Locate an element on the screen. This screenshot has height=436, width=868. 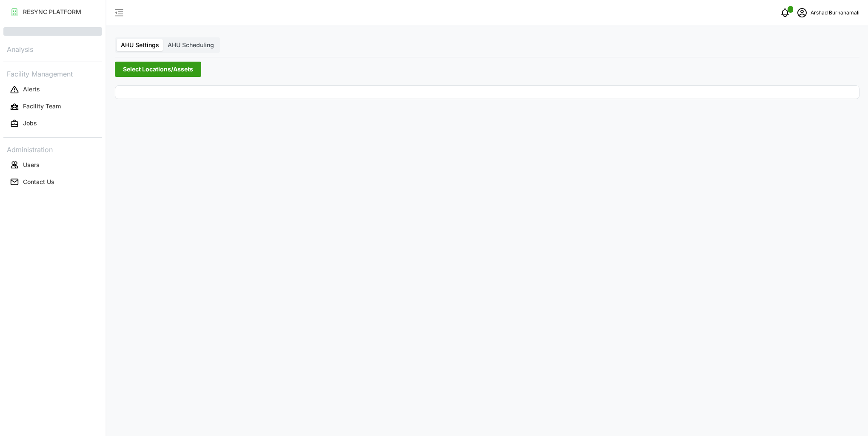
button: notifications is located at coordinates (785, 13).